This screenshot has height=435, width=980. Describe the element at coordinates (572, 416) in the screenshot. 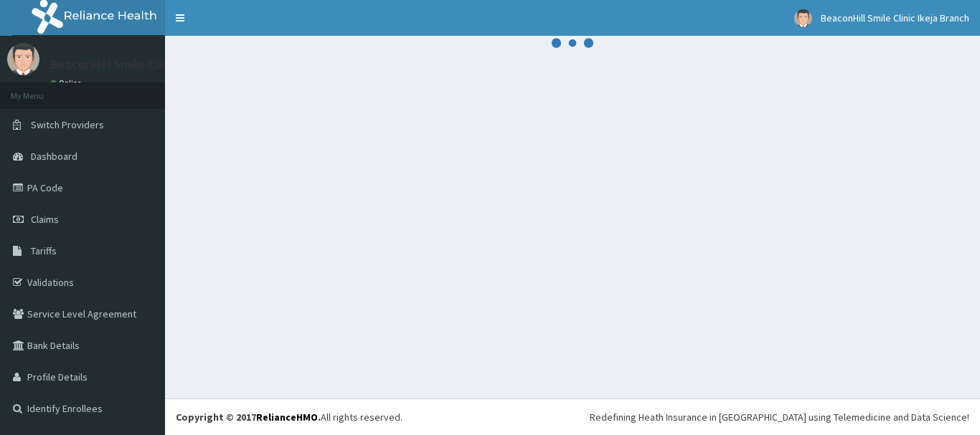

I see `footer: All rights reserved.` at that location.